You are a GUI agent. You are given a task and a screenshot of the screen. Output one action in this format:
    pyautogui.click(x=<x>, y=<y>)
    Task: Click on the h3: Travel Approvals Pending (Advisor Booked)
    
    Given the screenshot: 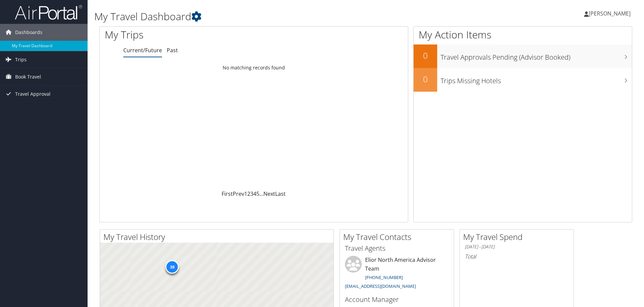 What is the action you would take?
    pyautogui.click(x=537, y=56)
    